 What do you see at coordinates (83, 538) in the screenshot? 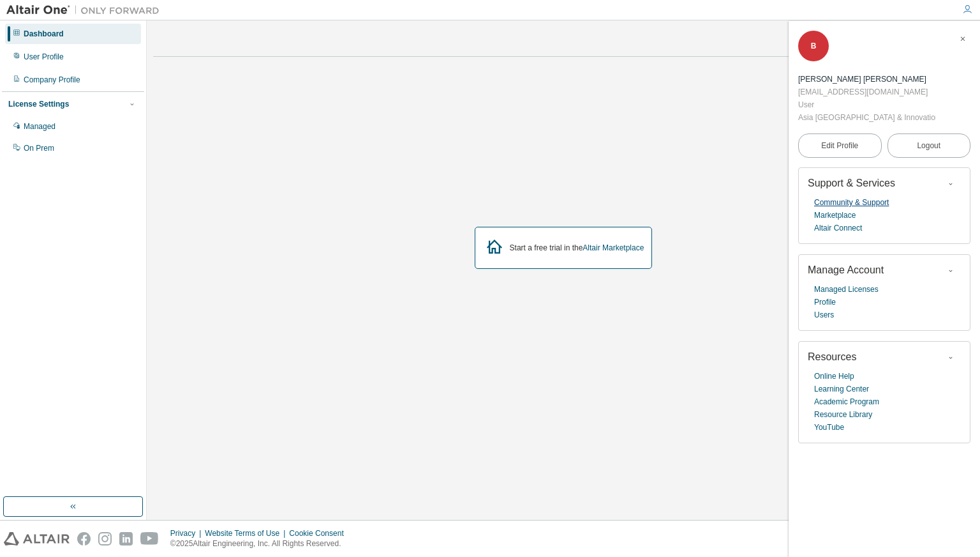
I see `img: facebook.svg` at bounding box center [83, 538].